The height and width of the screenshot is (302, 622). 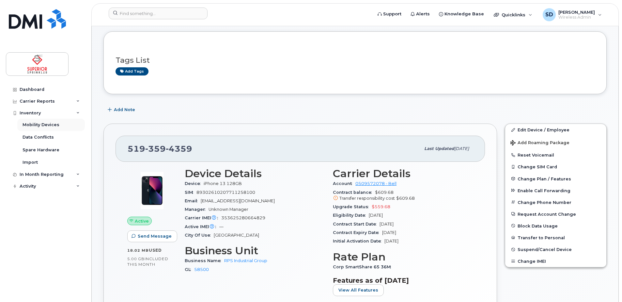 What do you see at coordinates (243, 217) in the screenshot?
I see `span: 353625280664829` at bounding box center [243, 217].